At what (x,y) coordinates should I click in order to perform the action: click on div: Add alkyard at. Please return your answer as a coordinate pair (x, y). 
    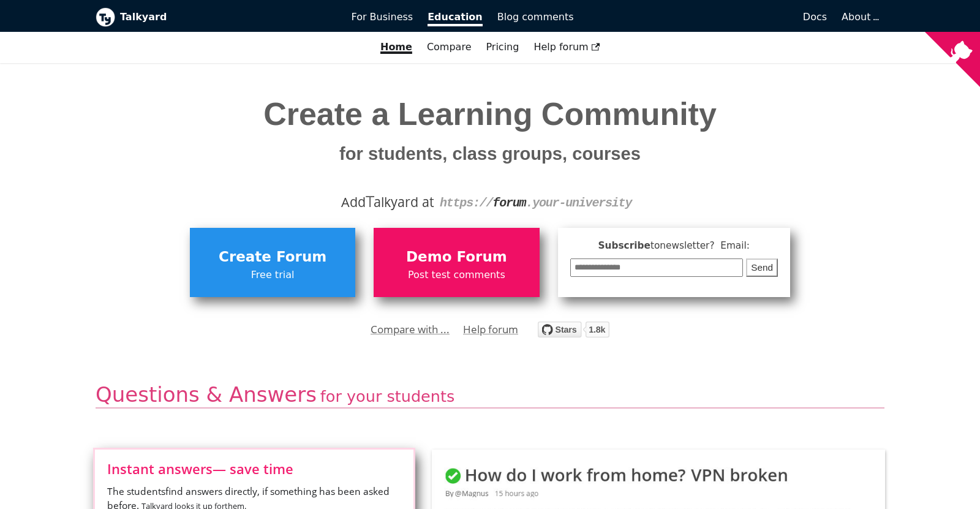
    Looking at the image, I should click on (490, 202).